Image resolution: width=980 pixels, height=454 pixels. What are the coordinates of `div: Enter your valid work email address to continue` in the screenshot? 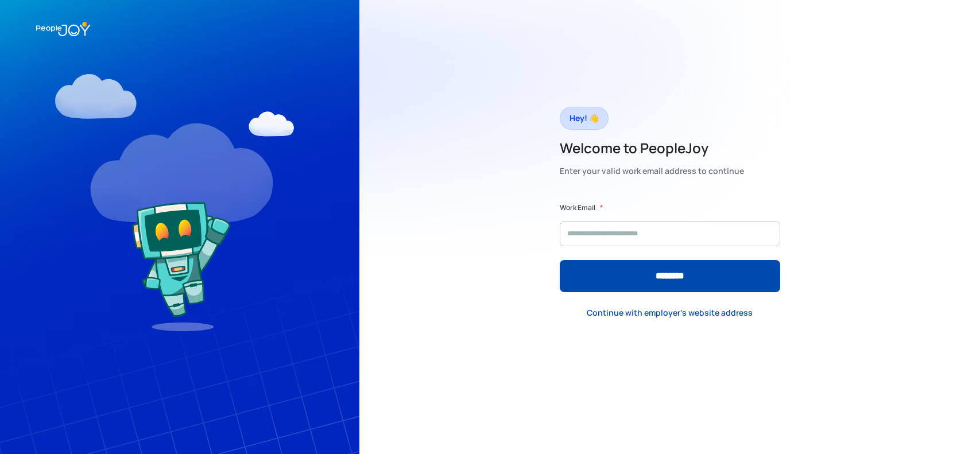 It's located at (651, 171).